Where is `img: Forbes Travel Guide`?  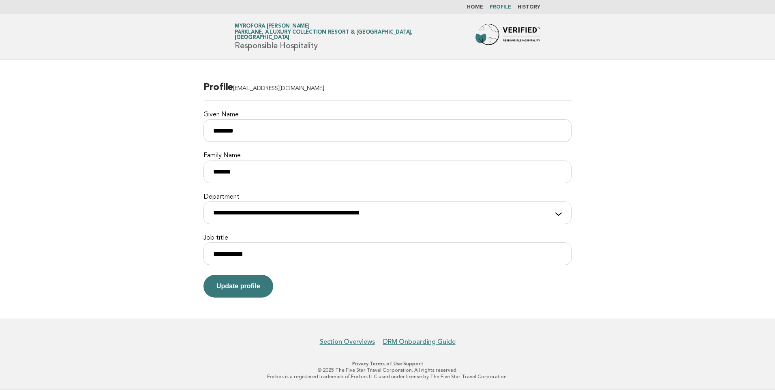
img: Forbes Travel Guide is located at coordinates (508, 37).